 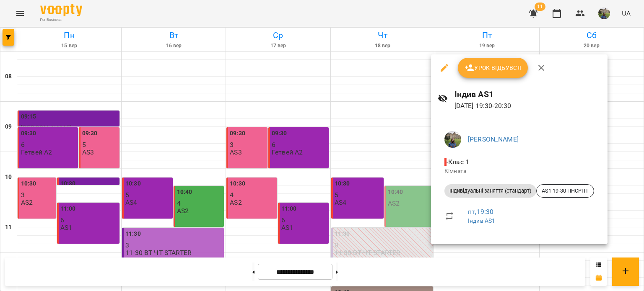 I want to click on p: Кімната, so click(x=519, y=171).